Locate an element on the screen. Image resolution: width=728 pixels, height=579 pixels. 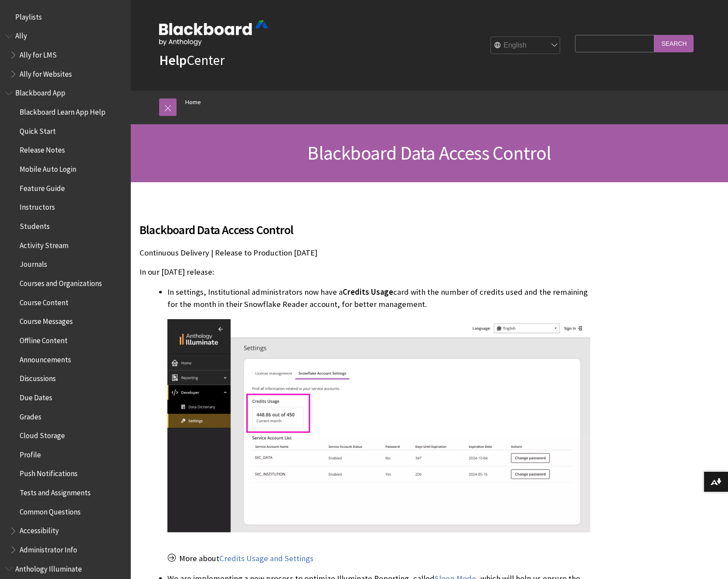
span: Ally for LMS is located at coordinates (38, 53).